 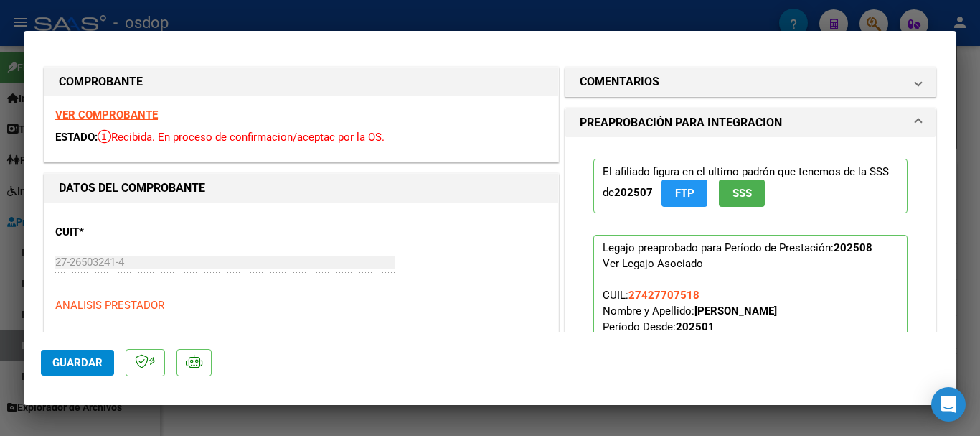 What do you see at coordinates (750, 123) in the screenshot?
I see `mat-expansion-panel-header: PREAPROBACIÓN PARA INTEGRACION` at bounding box center [750, 123].